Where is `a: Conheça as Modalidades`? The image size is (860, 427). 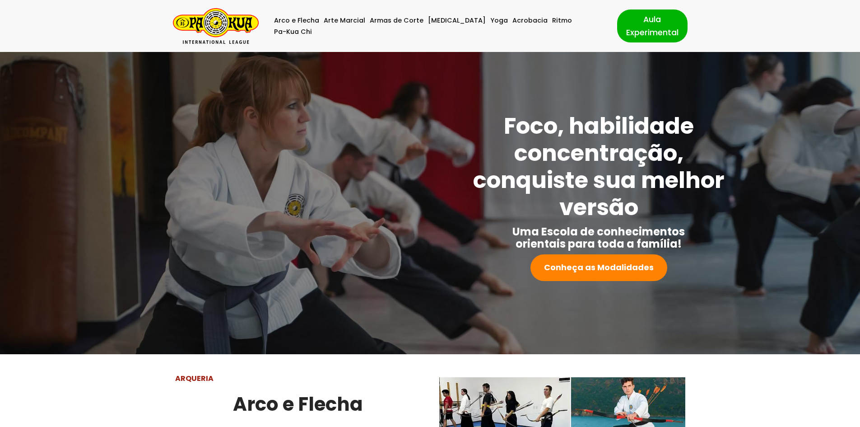
a: Conheça as Modalidades is located at coordinates (599, 267).